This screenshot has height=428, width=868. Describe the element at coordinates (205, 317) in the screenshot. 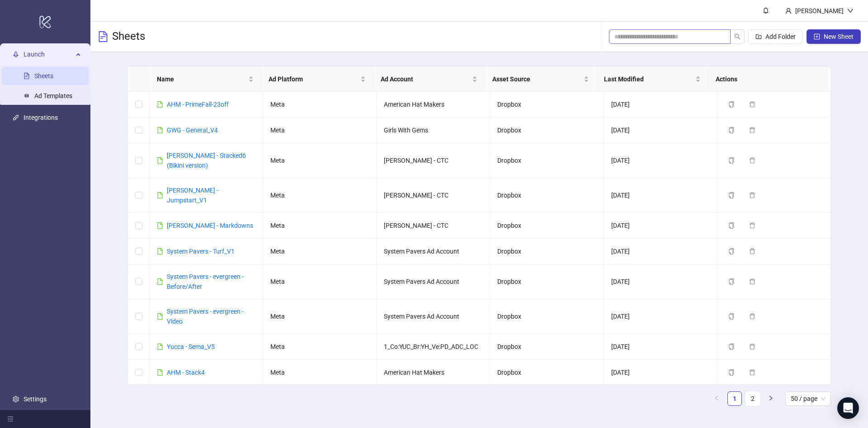

I see `a: System Pavers - evergreen - Video` at that location.